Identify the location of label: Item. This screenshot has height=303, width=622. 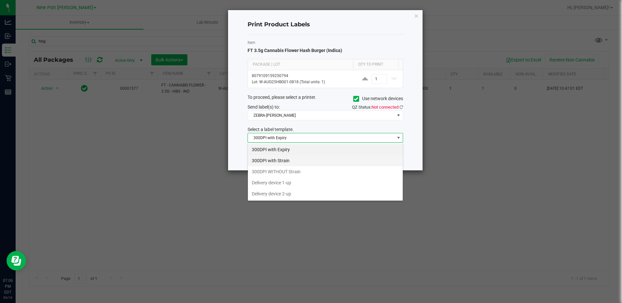
(325, 43).